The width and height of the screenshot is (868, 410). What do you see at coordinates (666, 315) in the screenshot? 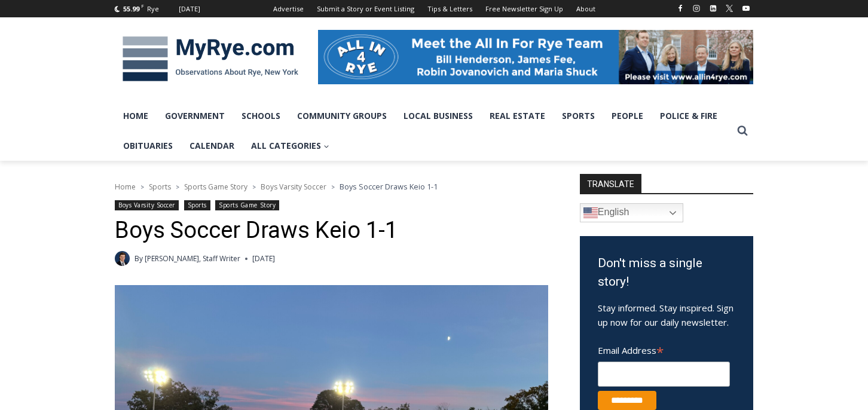
I see `p: Stay informed. Stay inspired. Sign up now for our daily newsletter.` at bounding box center [666, 315].